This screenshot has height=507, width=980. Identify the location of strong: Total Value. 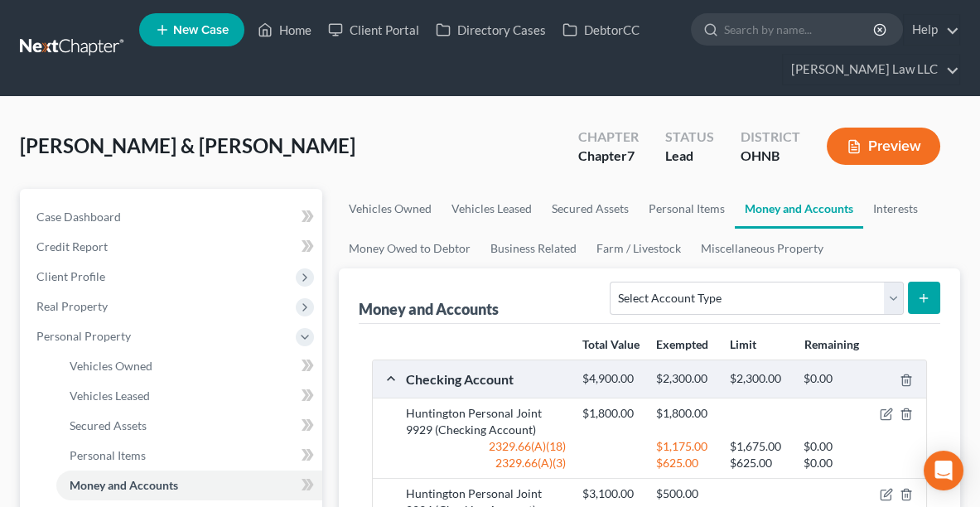
(610, 344).